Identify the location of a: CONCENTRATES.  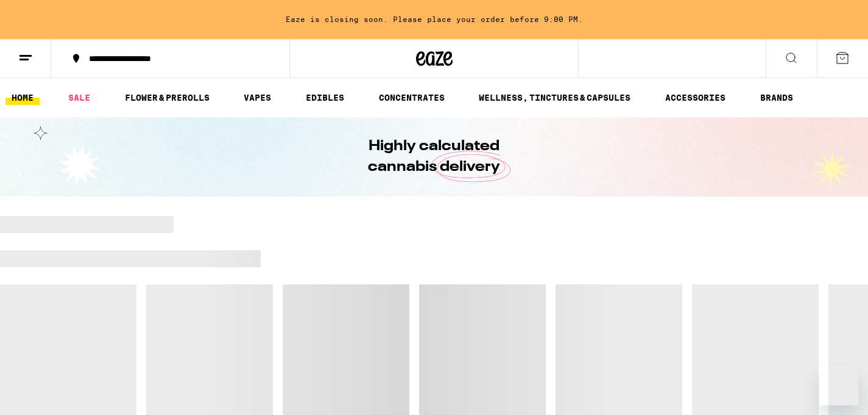
(411, 98).